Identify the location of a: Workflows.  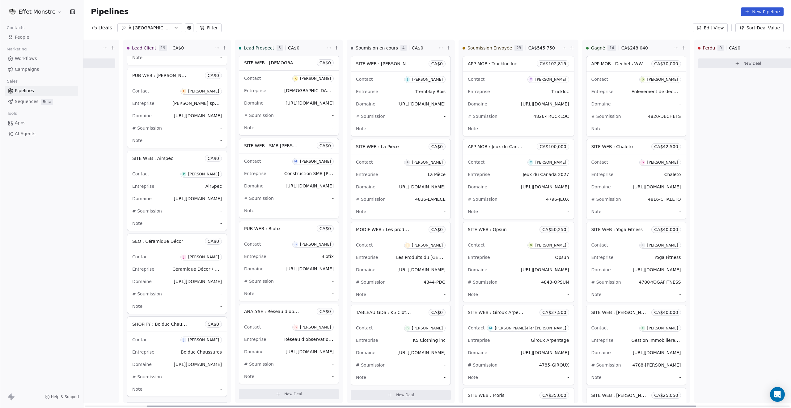
(41, 58).